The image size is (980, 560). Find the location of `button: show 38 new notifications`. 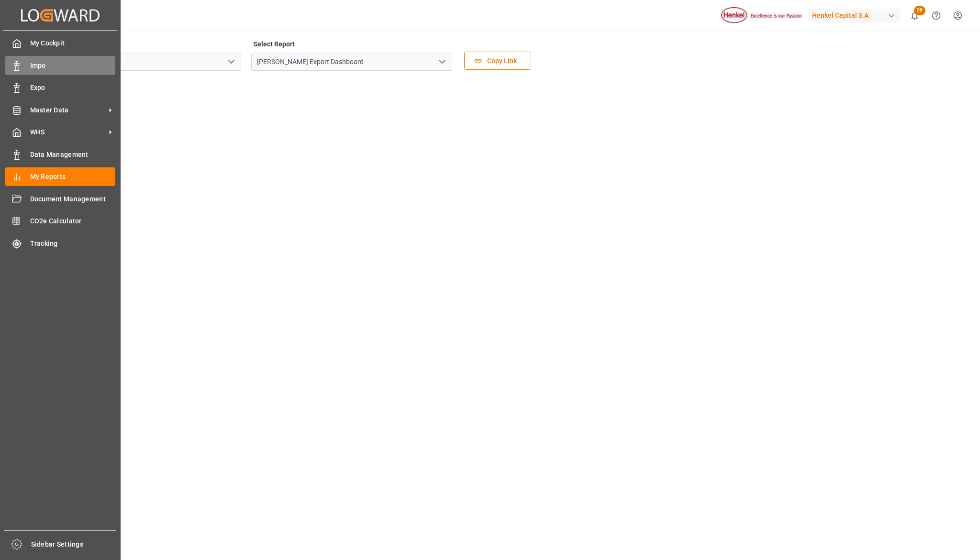

button: show 38 new notifications is located at coordinates (914, 15).